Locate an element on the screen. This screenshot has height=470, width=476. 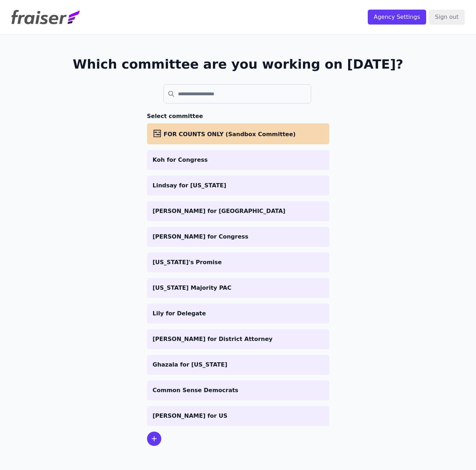
p: Koh for Congress is located at coordinates (238, 161).